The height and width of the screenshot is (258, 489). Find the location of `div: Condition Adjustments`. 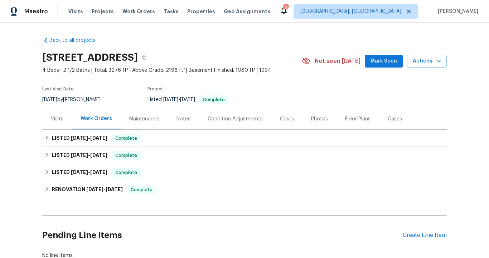

div: Condition Adjustments is located at coordinates (235, 119).